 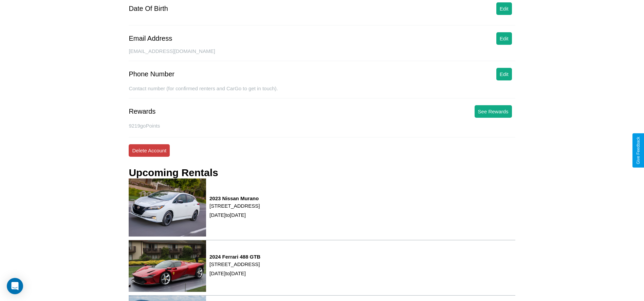 What do you see at coordinates (151, 74) in the screenshot?
I see `div: Phone Number` at bounding box center [151, 74].